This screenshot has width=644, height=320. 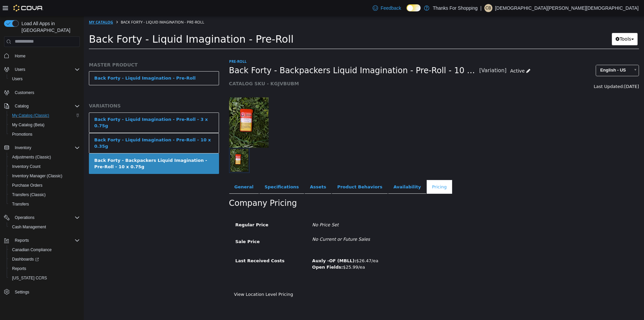 I want to click on button: Settings, so click(x=42, y=291).